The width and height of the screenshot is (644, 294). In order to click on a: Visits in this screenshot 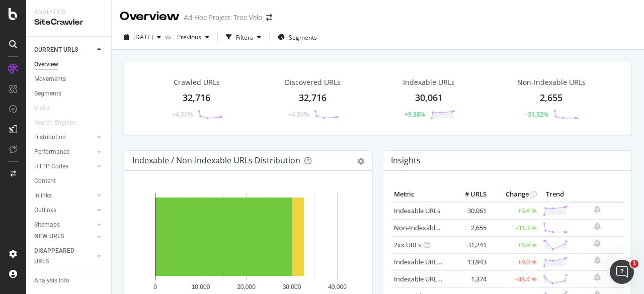, I will do `click(47, 108)`.